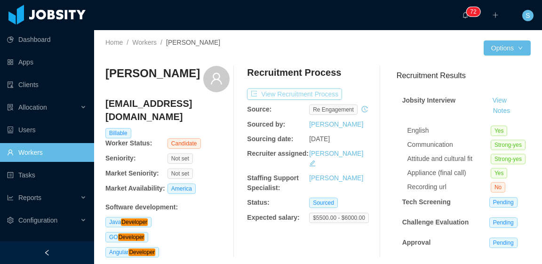 The height and width of the screenshot is (264, 542). I want to click on h4: Recruitment Process, so click(294, 72).